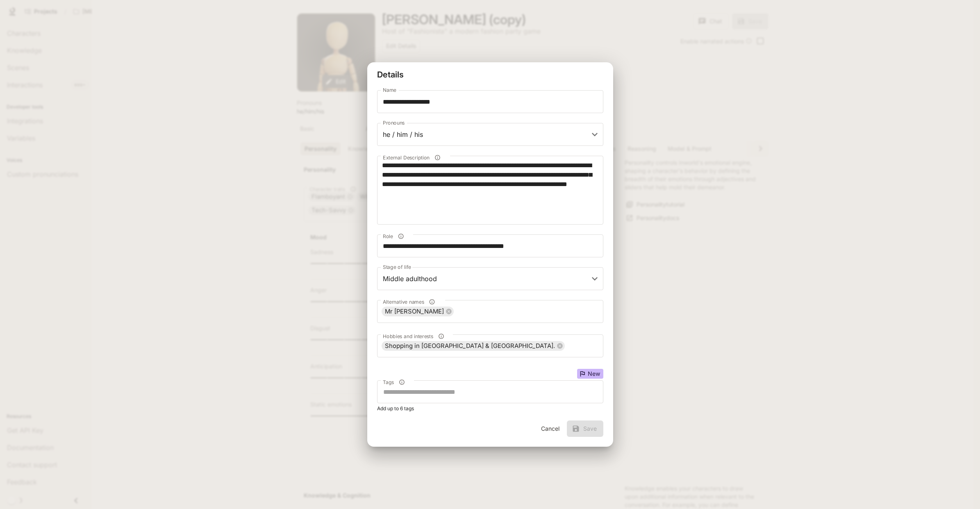  Describe the element at coordinates (490, 279) in the screenshot. I see `div: Middle adulthood` at that location.